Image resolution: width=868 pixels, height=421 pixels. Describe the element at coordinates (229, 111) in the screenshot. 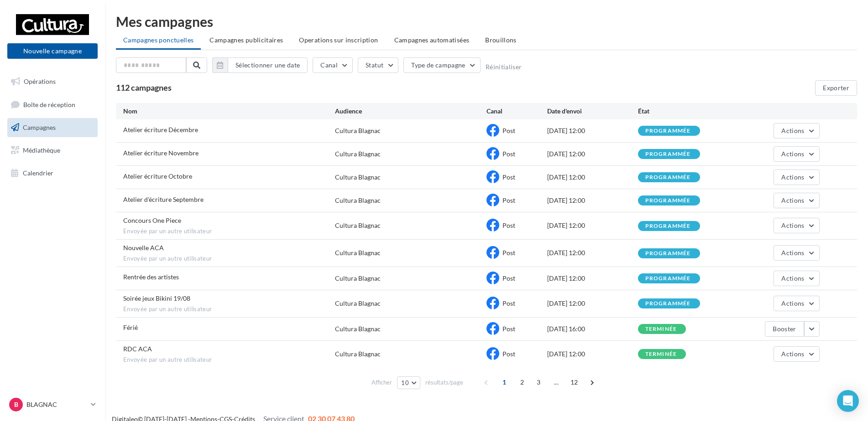

I see `div: Nom` at that location.